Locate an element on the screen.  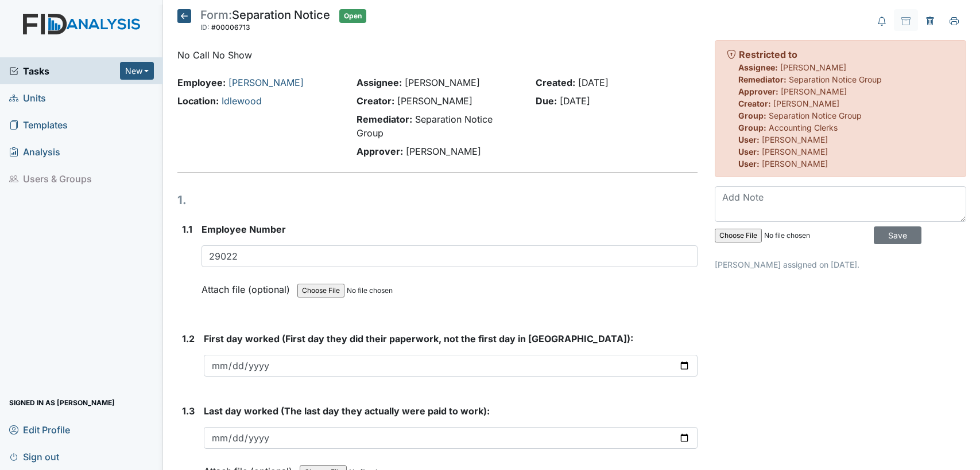
span: Open is located at coordinates (352, 16).